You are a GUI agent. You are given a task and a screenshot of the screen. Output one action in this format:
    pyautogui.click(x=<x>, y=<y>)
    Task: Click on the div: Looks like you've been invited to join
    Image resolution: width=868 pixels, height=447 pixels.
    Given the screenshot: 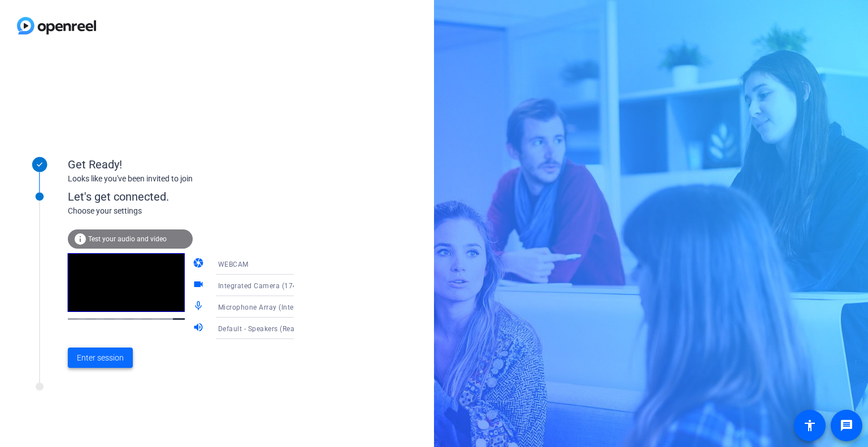 What is the action you would take?
    pyautogui.click(x=181, y=179)
    